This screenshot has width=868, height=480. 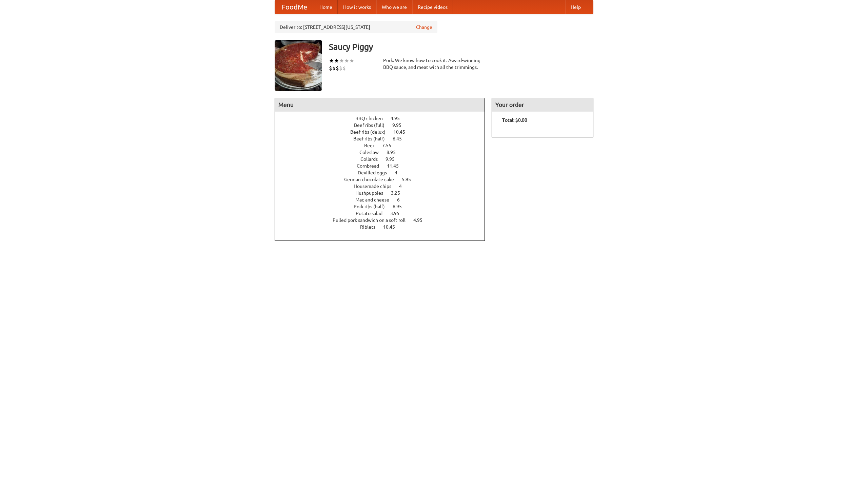 What do you see at coordinates (376, 199) in the screenshot?
I see `span: Mac and cheese` at bounding box center [376, 199].